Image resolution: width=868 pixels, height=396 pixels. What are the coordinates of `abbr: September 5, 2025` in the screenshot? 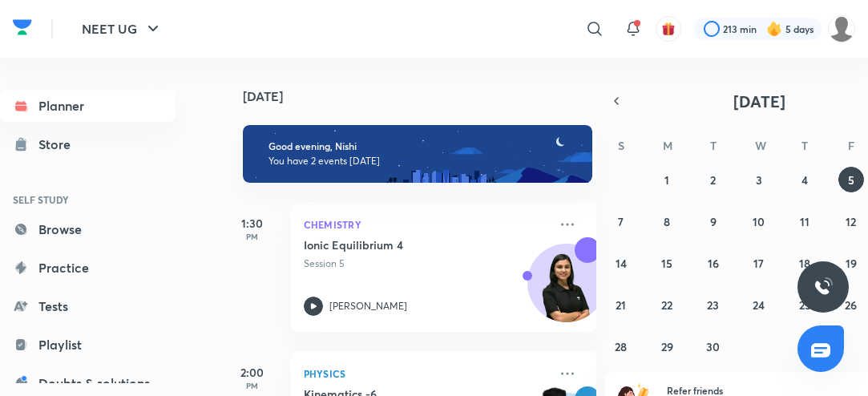 It's located at (852, 180).